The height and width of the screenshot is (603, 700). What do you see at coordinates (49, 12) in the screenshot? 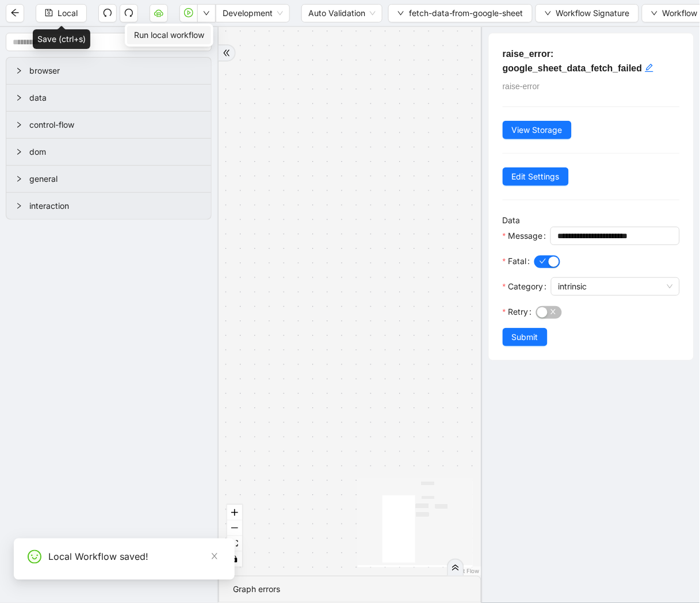
I see `span: save` at bounding box center [49, 12].